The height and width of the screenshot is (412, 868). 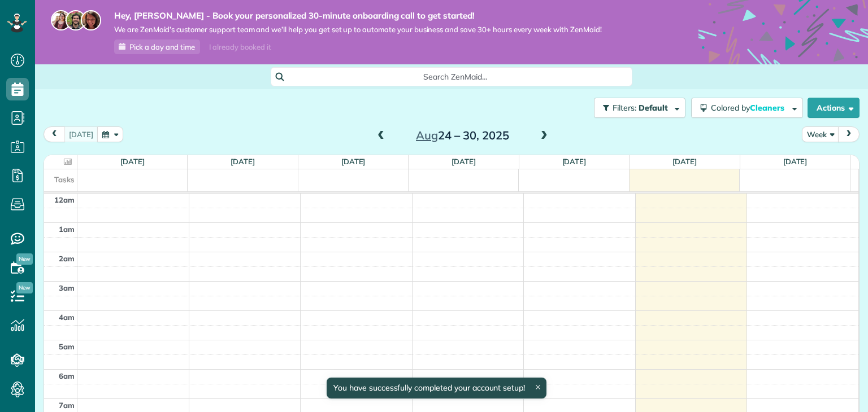 I want to click on span: 3am, so click(x=67, y=288).